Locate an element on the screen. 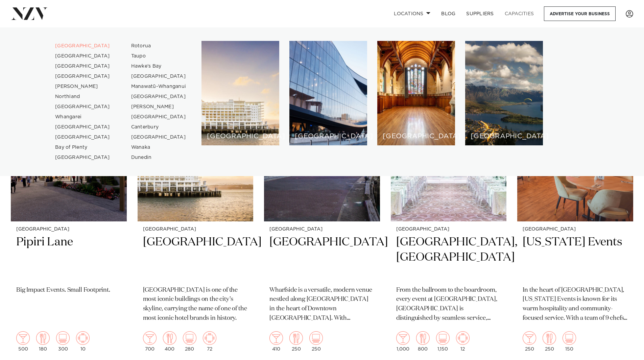 The width and height of the screenshot is (644, 360). div: 800 is located at coordinates (423, 341).